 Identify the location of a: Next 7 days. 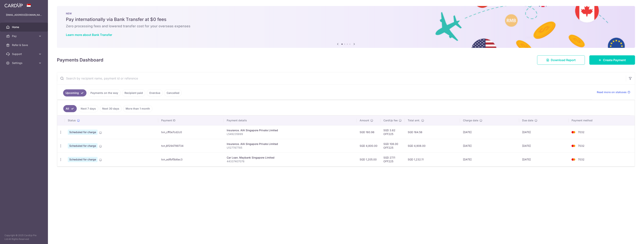
(88, 109).